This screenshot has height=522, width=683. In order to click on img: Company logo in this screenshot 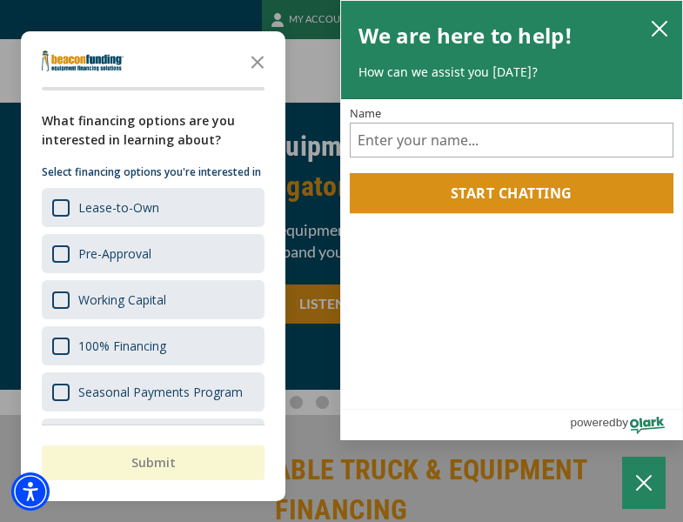, I will do `click(83, 61)`.